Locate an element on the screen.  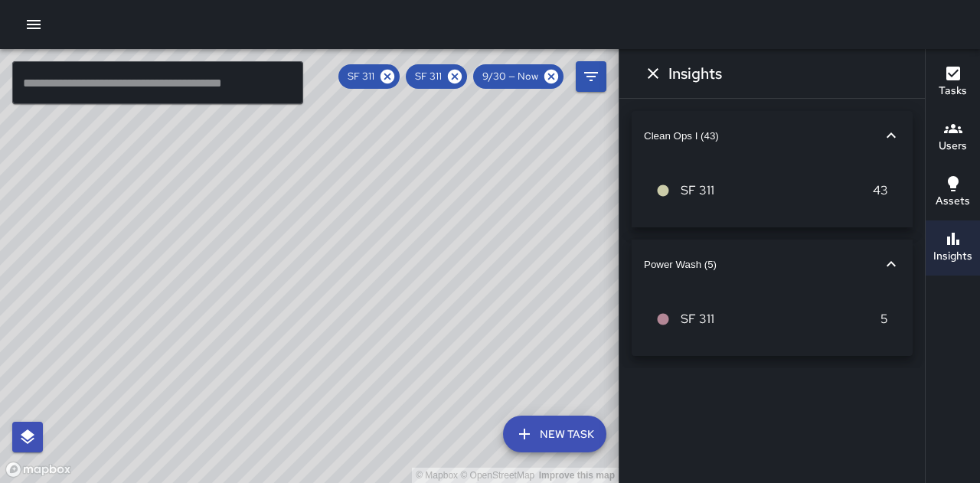
h6: Tasks is located at coordinates (953, 91).